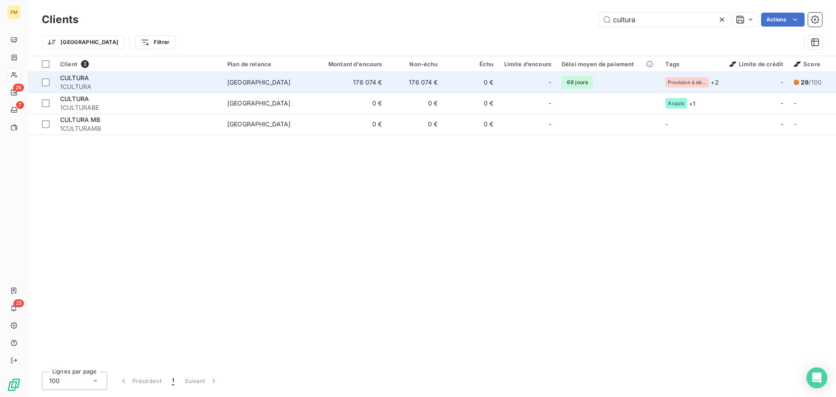 This screenshot has height=397, width=836. What do you see at coordinates (687, 82) in the screenshot?
I see `span: Provision à décocher` at bounding box center [687, 82].